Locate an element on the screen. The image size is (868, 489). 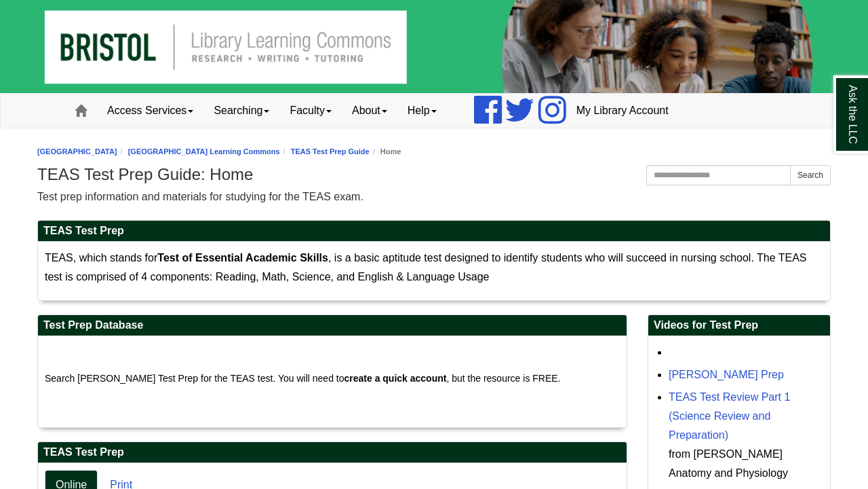
span: Test prep information and materials for studying for the TEAS exam. is located at coordinates (200, 196).